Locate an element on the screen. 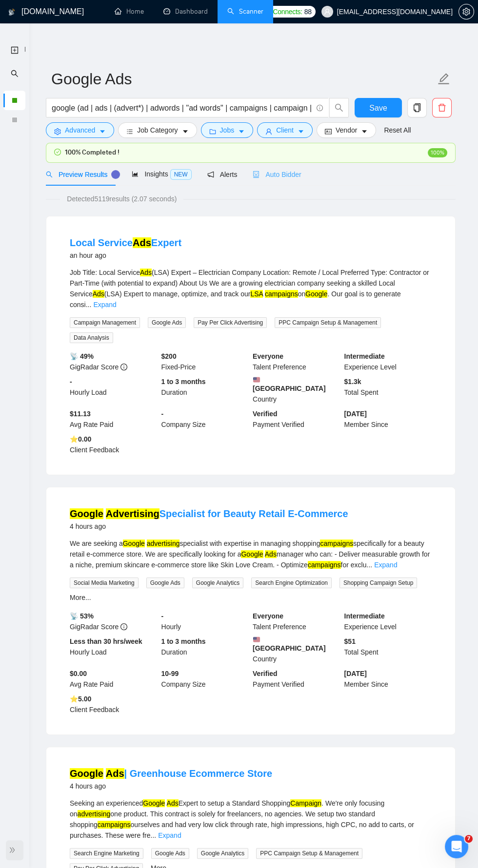  a: searchScanner is located at coordinates (245, 11).